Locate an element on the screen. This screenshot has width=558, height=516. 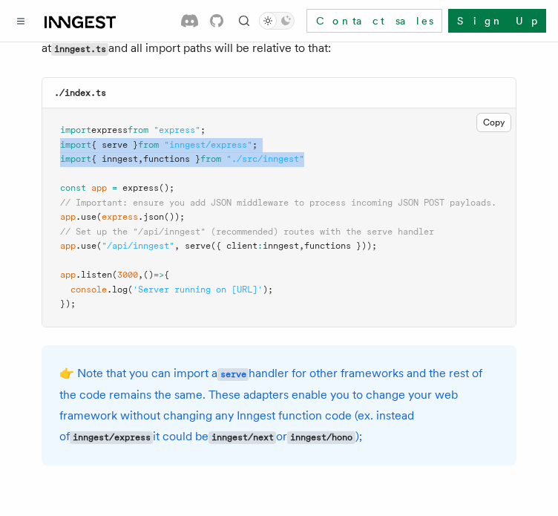
span: "inngest/express" is located at coordinates (208, 145).